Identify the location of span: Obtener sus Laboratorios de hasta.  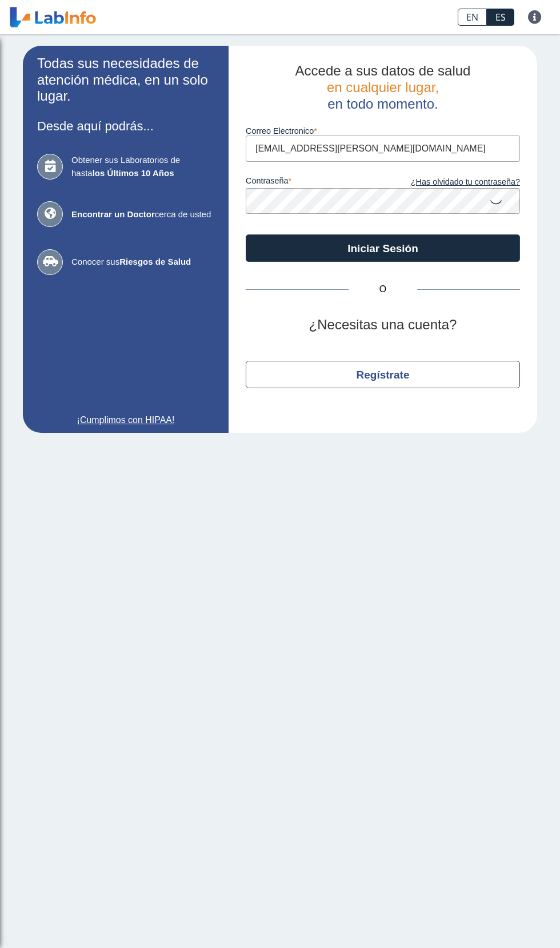
(143, 166).